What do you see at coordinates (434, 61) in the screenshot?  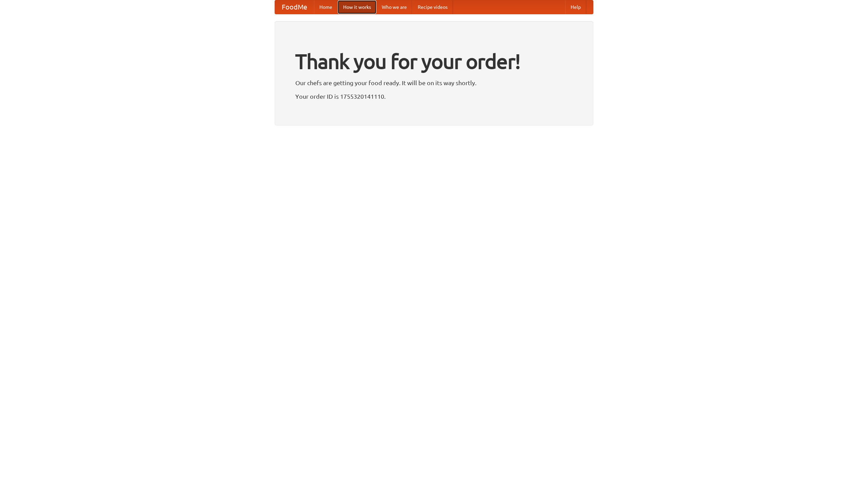 I see `h1: Thank you for your order!` at bounding box center [434, 61].